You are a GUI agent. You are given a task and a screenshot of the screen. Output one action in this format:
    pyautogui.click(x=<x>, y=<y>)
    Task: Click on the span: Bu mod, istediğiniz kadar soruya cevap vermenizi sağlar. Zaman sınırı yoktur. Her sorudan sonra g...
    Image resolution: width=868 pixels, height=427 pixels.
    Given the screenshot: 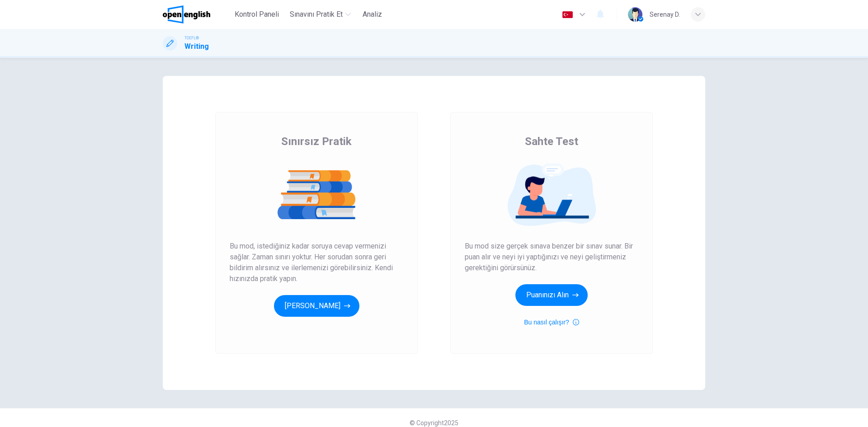 What is the action you would take?
    pyautogui.click(x=317, y=263)
    